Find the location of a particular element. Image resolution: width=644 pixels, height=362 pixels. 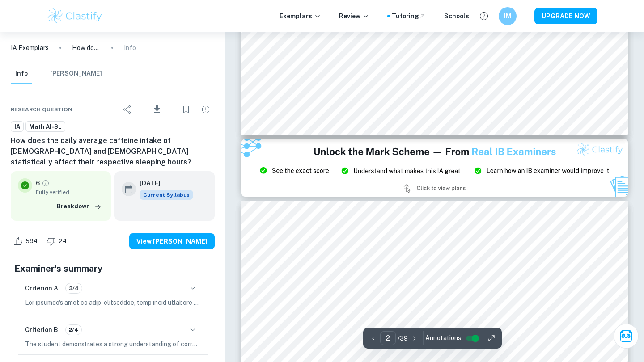

span: Annotations is located at coordinates (443, 338).